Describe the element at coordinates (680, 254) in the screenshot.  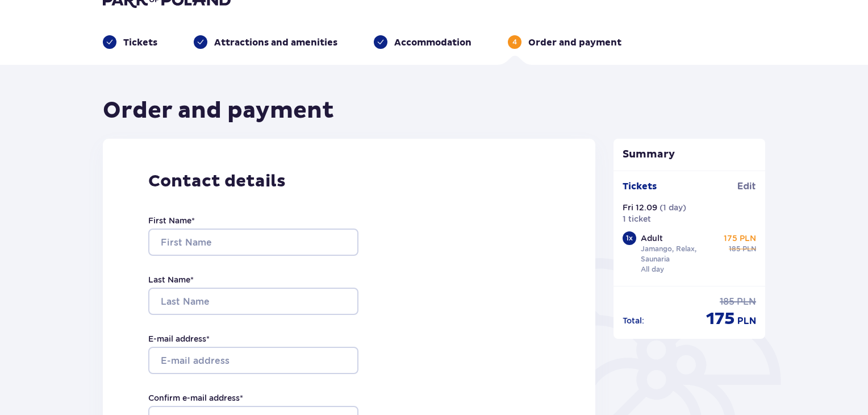
I see `p: Jamango, Relax, Saunaria` at that location.